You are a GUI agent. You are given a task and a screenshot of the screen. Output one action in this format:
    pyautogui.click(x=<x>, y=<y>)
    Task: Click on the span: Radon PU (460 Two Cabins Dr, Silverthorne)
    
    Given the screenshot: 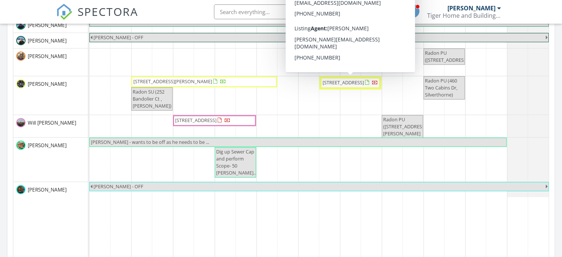 What is the action you would take?
    pyautogui.click(x=441, y=88)
    